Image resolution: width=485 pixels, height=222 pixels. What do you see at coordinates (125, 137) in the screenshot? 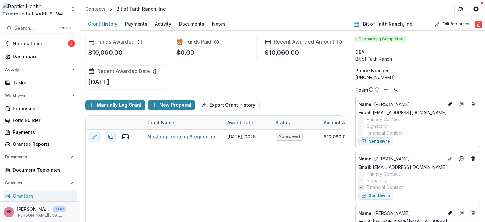
I see `button: view-payments` at bounding box center [125, 137].